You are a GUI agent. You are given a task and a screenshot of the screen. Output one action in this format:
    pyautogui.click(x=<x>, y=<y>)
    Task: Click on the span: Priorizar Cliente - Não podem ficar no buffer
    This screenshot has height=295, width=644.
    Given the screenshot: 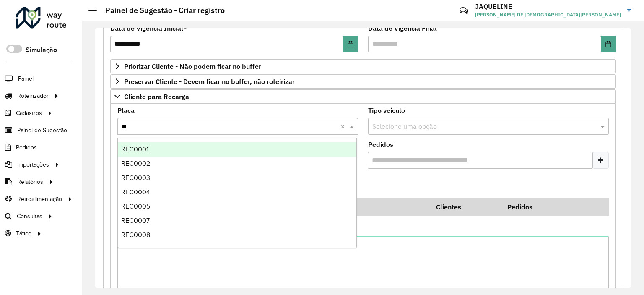 What is the action you would take?
    pyautogui.click(x=192, y=66)
    